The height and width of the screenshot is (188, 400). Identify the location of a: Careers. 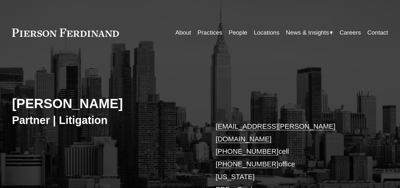
(351, 33).